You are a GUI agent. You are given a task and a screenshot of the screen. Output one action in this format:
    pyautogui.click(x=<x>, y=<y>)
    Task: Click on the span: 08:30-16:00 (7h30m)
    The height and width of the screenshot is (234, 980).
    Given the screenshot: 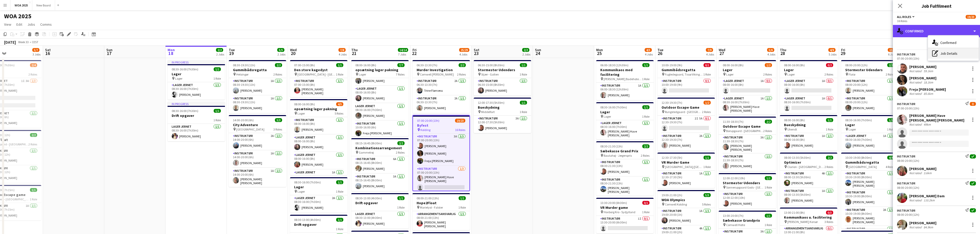 What is the action you would take?
    pyautogui.click(x=858, y=120)
    